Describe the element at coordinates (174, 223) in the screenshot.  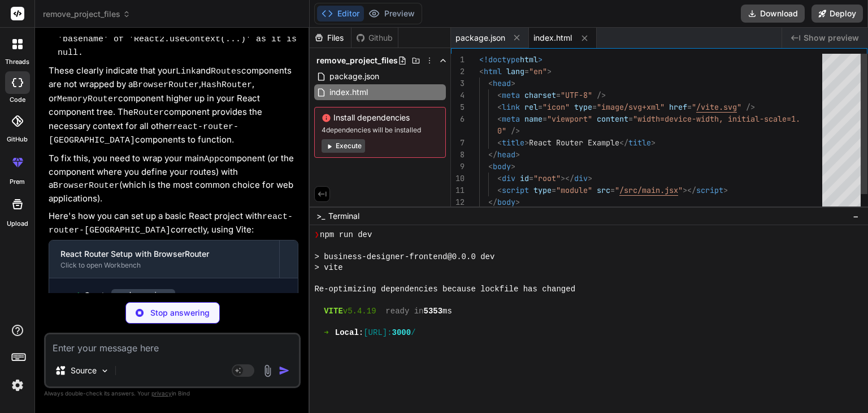
I see `p: Here's how you can set up a basic React project with correctly, using Vite:` at that location.